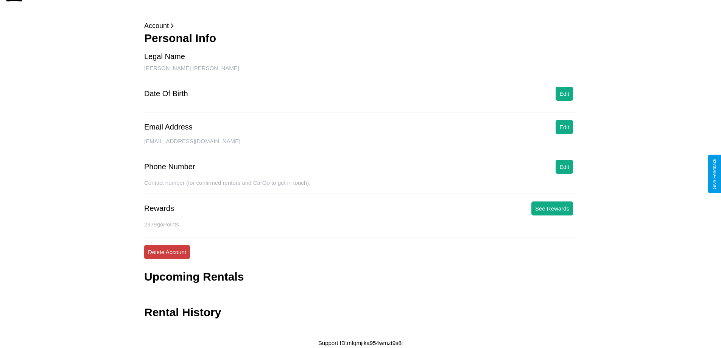  I want to click on p: Account, so click(360, 26).